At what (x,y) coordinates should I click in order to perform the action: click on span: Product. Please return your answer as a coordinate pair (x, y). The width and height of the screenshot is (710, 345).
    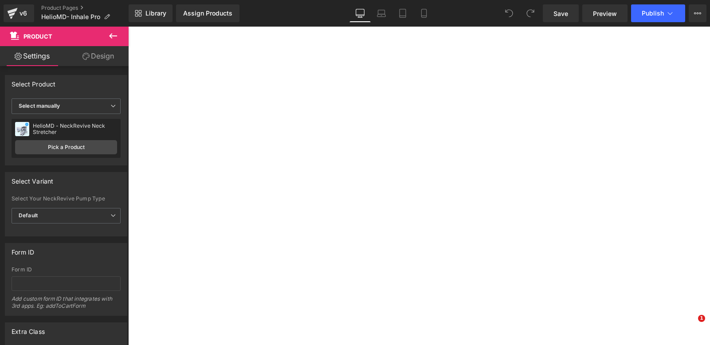
    Looking at the image, I should click on (38, 36).